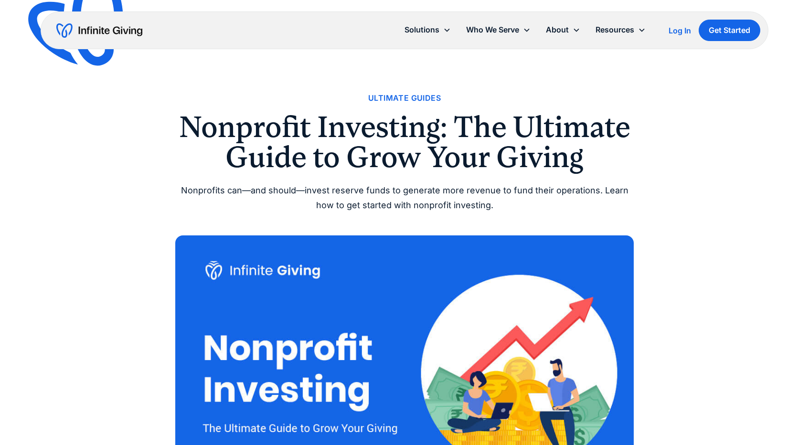 Image resolution: width=809 pixels, height=445 pixels. Describe the element at coordinates (405, 198) in the screenshot. I see `div: Nonprofits can—and should—invest reserve funds to generate more revenue to fund their operations....` at that location.